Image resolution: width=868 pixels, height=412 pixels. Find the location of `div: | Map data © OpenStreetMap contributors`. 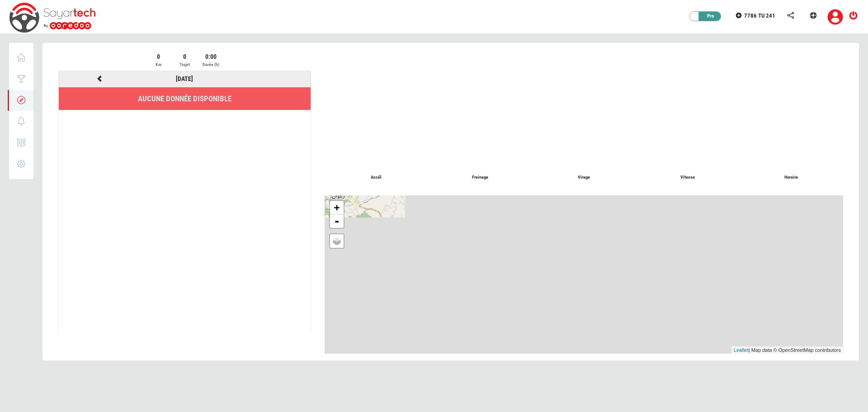

div: | Map data © OpenStreetMap contributors is located at coordinates (787, 350).